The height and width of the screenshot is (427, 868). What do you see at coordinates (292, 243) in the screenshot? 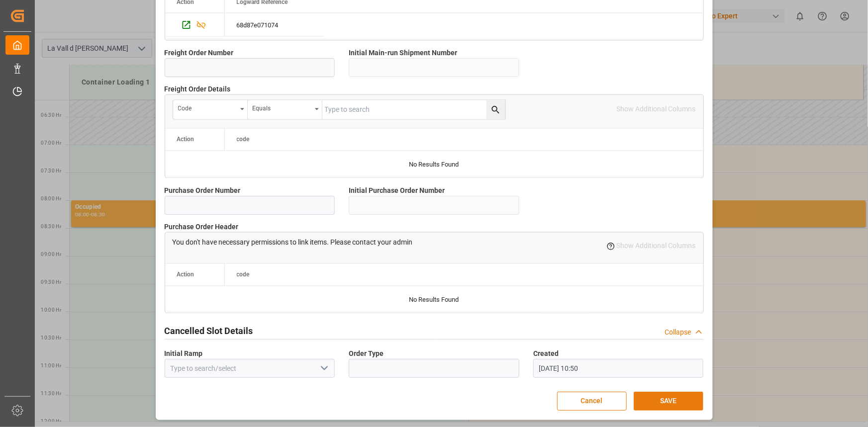
I see `p: You don't have necessary permissions to link items. Please contact your admin` at bounding box center [292, 243].